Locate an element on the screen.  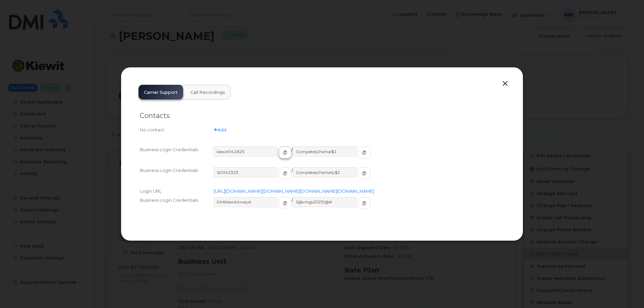
div: Login URL is located at coordinates (177, 191).